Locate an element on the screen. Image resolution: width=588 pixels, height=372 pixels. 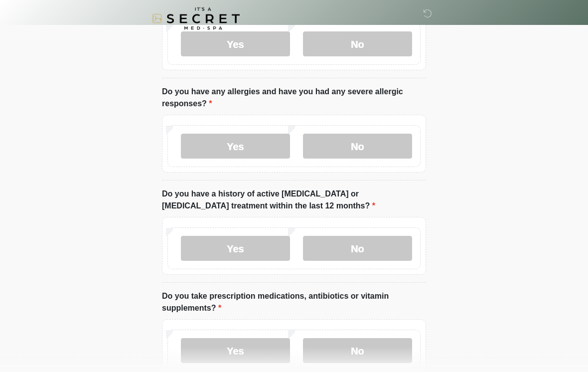
label: Do you have any allergies and have you had any severe allergic responses? is located at coordinates (294, 98).